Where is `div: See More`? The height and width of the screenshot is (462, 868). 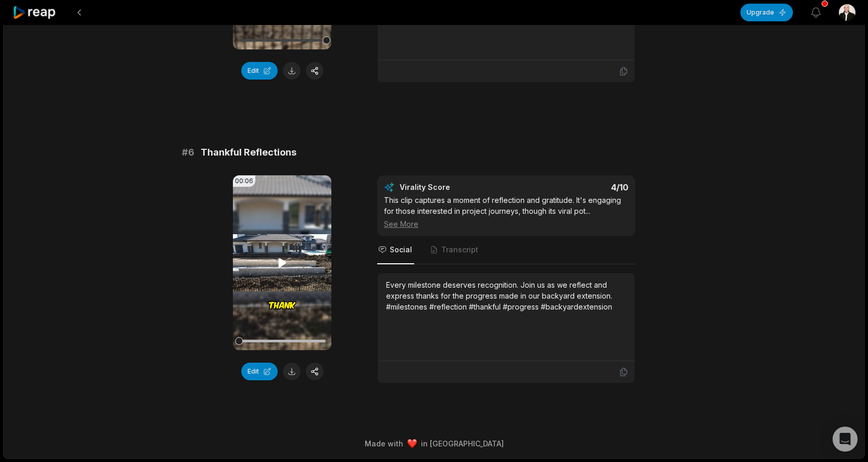
div: See More is located at coordinates (506, 224).